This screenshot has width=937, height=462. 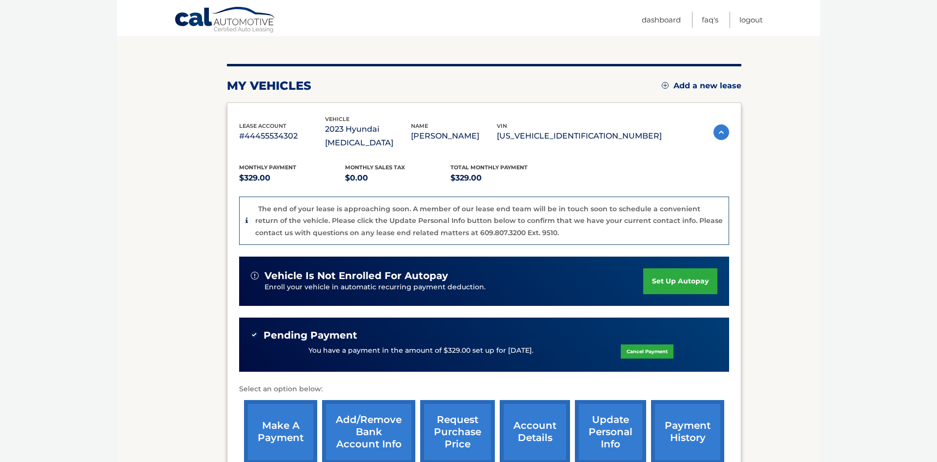 What do you see at coordinates (680, 281) in the screenshot?
I see `a: set up autopay` at bounding box center [680, 281].